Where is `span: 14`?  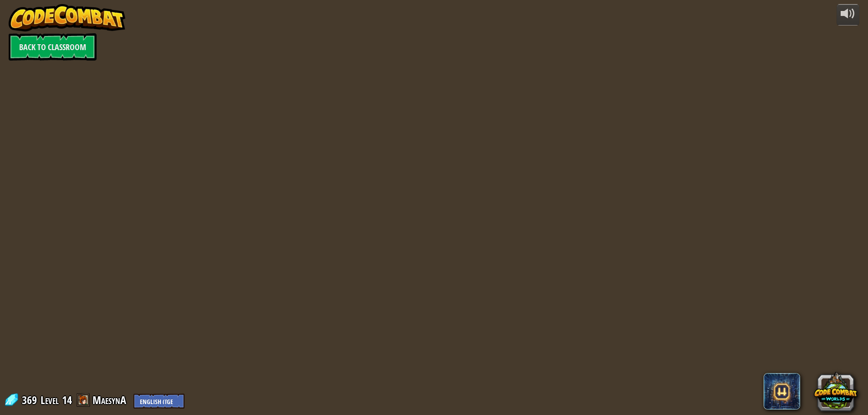
span: 14 is located at coordinates (67, 400).